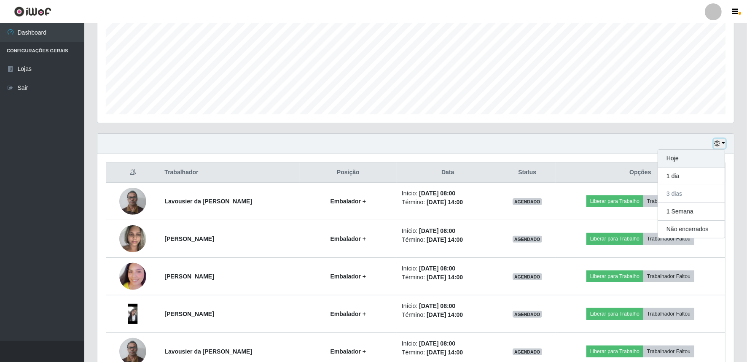 Image resolution: width=747 pixels, height=362 pixels. I want to click on button: 1 Semana, so click(691, 212).